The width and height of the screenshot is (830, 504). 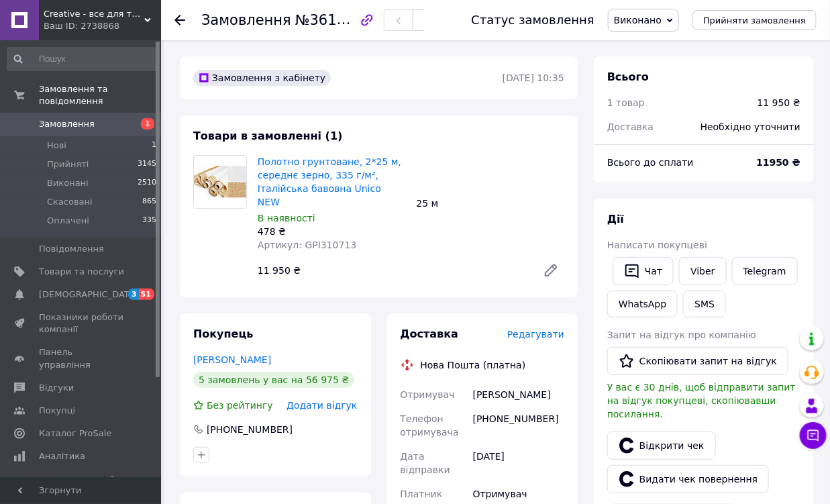 What do you see at coordinates (536, 334) in the screenshot?
I see `span: Редагувати` at bounding box center [536, 334].